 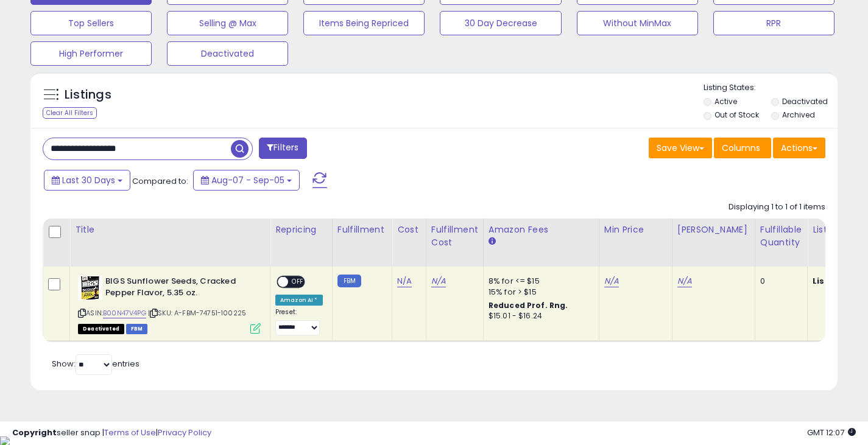 What do you see at coordinates (111, 433) in the screenshot?
I see `div: seller snap | |` at bounding box center [111, 433].